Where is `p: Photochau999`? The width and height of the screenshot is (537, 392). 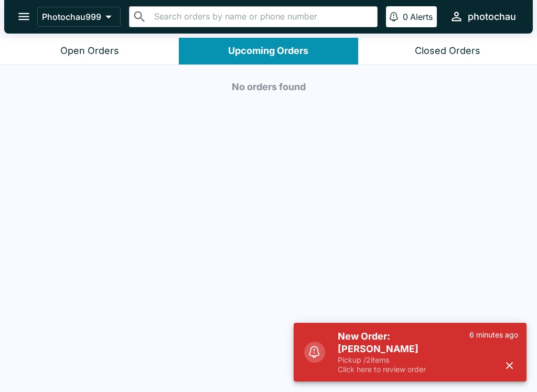
p: Photochau999 is located at coordinates (71, 17).